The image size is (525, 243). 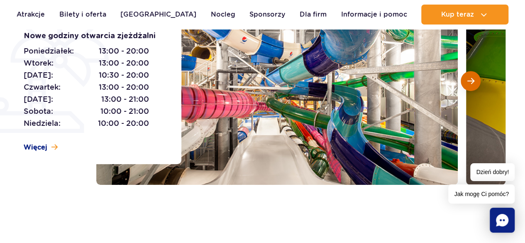 I want to click on a: Atrakcje, so click(x=31, y=15).